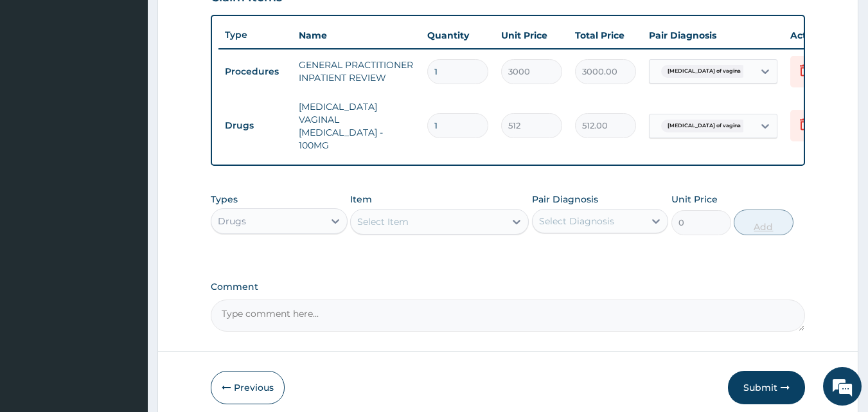 The image size is (868, 412). What do you see at coordinates (383, 222) in the screenshot?
I see `div: Select Item` at bounding box center [383, 222].